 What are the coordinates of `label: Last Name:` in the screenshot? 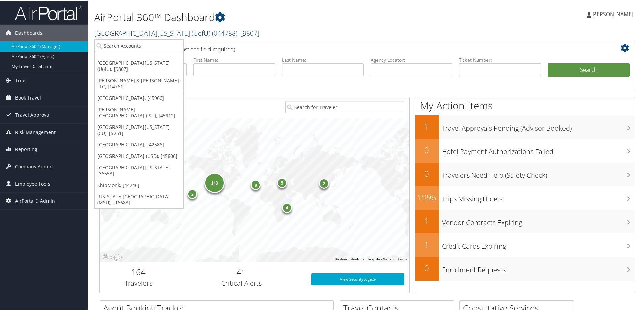 It's located at (323, 59).